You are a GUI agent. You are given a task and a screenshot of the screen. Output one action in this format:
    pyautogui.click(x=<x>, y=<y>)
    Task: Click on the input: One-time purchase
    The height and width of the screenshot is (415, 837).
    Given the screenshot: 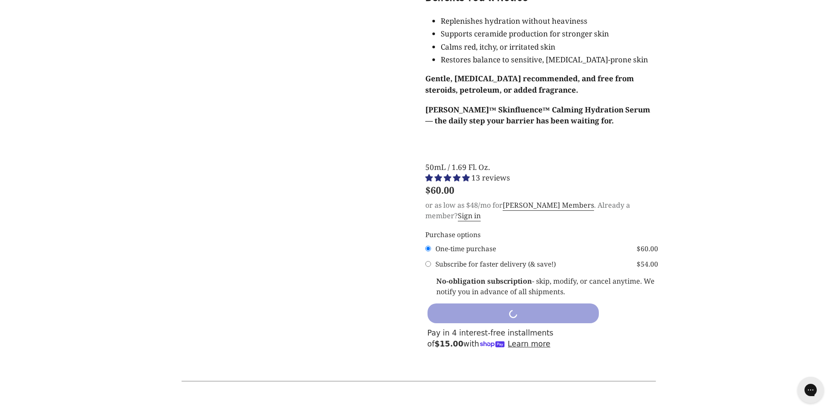 What is the action you would take?
    pyautogui.click(x=428, y=249)
    